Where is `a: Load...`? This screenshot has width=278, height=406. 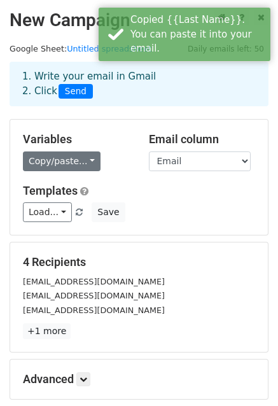 a: Load... is located at coordinates (47, 212).